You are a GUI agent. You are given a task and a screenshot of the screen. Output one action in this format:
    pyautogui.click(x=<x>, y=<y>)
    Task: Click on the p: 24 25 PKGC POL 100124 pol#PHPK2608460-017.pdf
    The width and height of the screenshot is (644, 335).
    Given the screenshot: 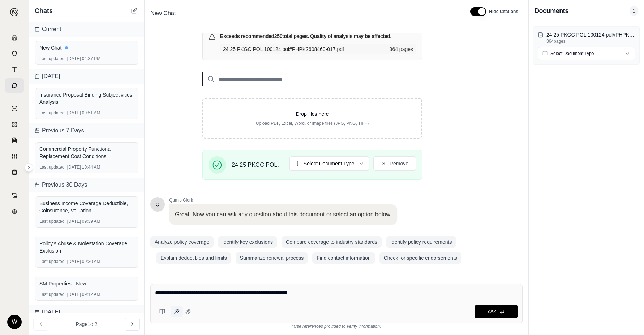 What is the action you would take?
    pyautogui.click(x=591, y=35)
    